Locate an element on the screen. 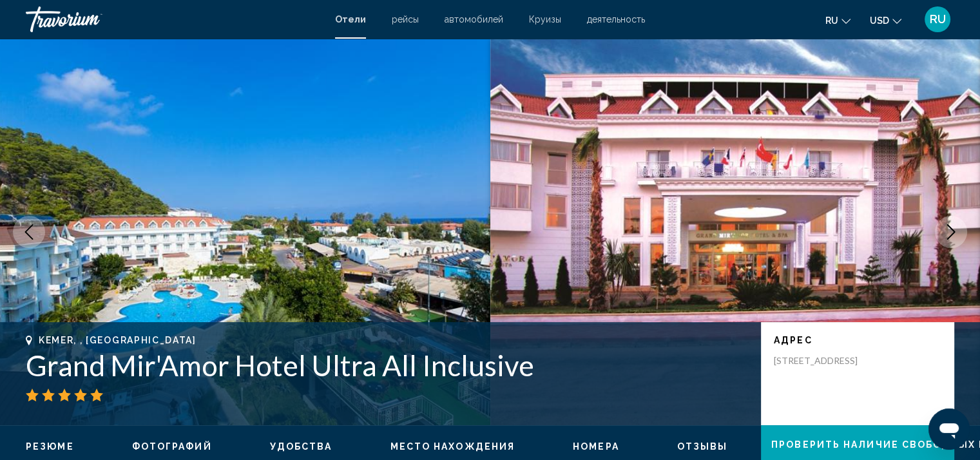  span: рейсы is located at coordinates (405, 19).